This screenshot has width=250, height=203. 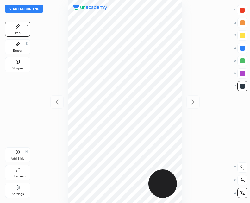 What do you see at coordinates (241, 23) in the screenshot?
I see `div: 2` at bounding box center [241, 23].